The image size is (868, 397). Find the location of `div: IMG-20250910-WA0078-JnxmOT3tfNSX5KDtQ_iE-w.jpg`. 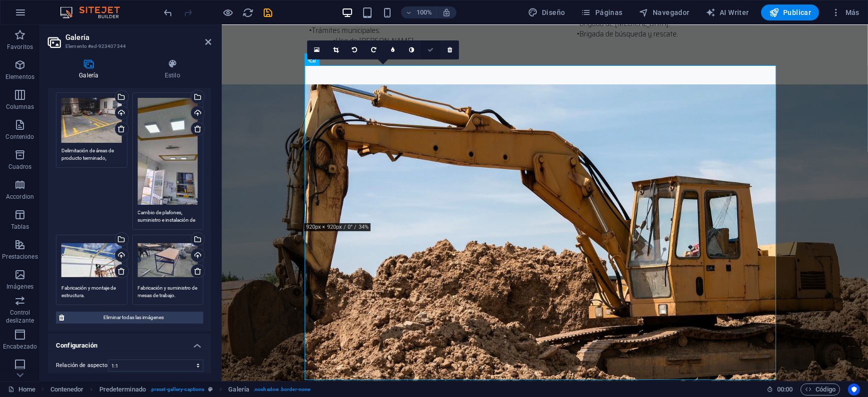

div: IMG-20250910-WA0078-JnxmOT3tfNSX5KDtQ_iE-w.jpg is located at coordinates (91, 120).